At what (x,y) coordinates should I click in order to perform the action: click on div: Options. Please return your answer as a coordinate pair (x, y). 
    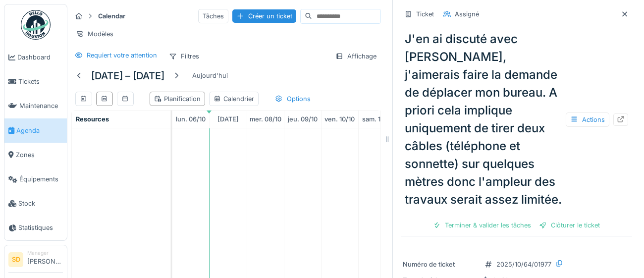
    Looking at the image, I should click on (293, 99).